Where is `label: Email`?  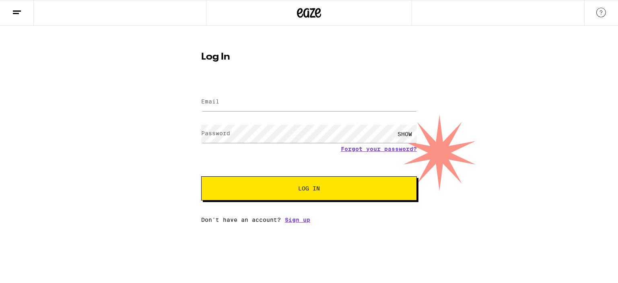 label: Email is located at coordinates (210, 101).